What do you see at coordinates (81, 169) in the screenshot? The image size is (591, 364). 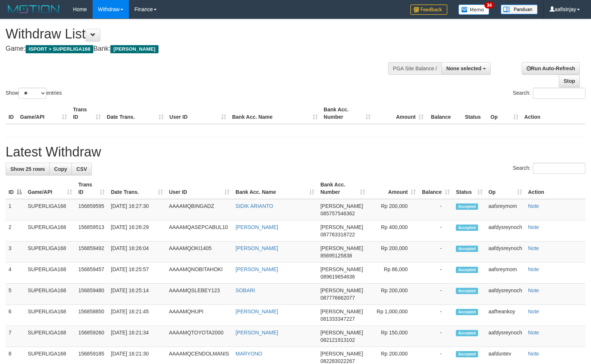 I see `span: CSV` at bounding box center [81, 169].